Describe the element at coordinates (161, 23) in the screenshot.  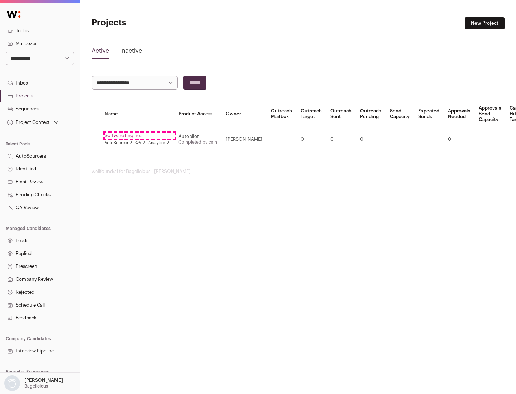
I see `h1: Projects` at that location.